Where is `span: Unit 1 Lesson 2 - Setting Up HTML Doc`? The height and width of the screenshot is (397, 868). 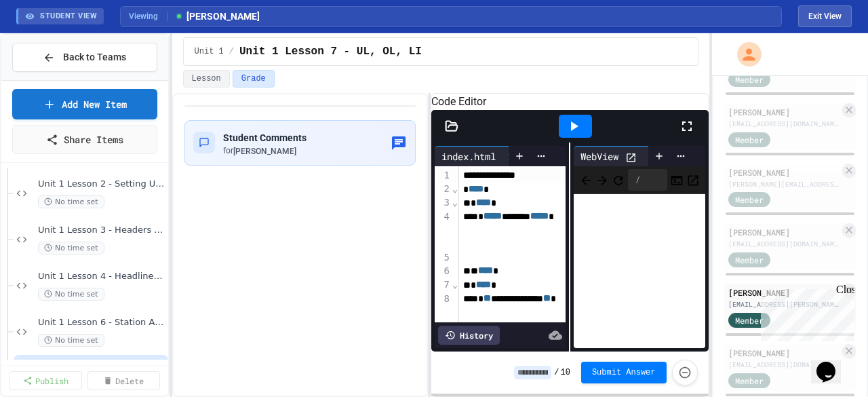 span: Unit 1 Lesson 2 - Setting Up HTML Doc is located at coordinates (101, 184).